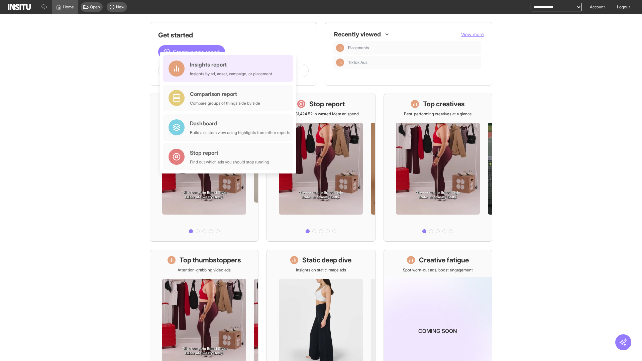  Describe the element at coordinates (120, 7) in the screenshot. I see `span: New` at that location.